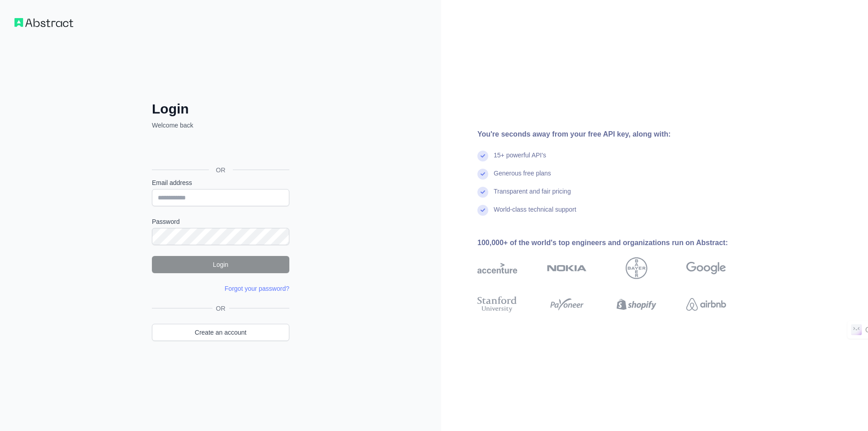 The height and width of the screenshot is (431, 868). What do you see at coordinates (567, 268) in the screenshot?
I see `img: nokia` at bounding box center [567, 268].